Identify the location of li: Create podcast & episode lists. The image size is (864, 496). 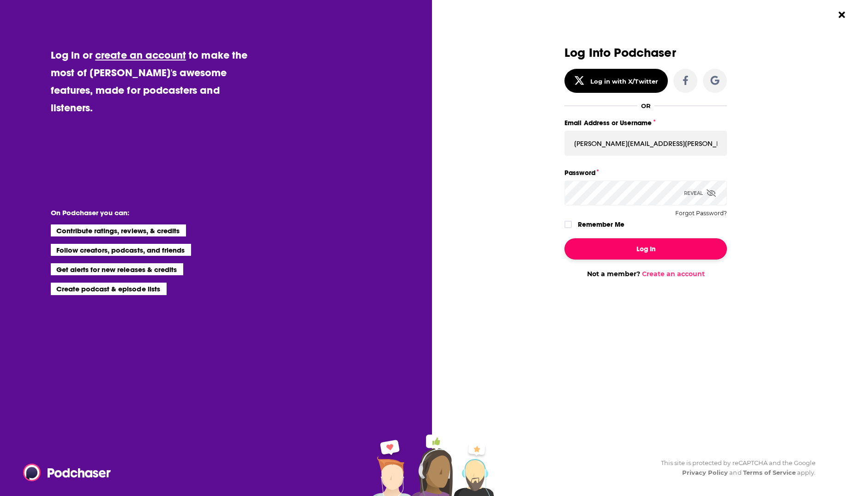
(108, 288).